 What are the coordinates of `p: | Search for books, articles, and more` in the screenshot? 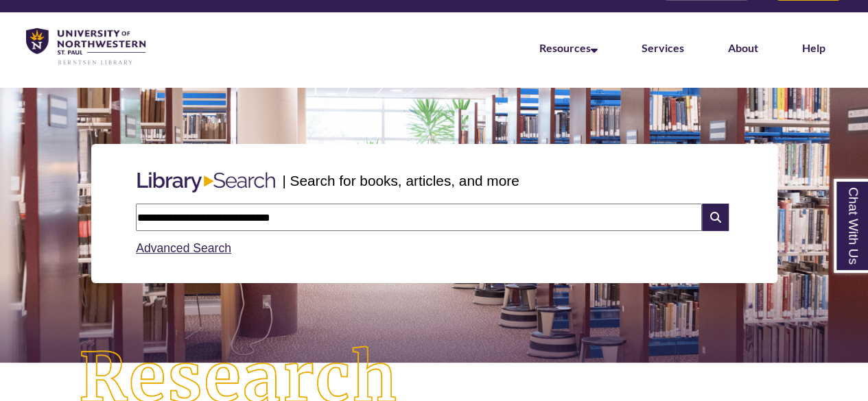 It's located at (400, 180).